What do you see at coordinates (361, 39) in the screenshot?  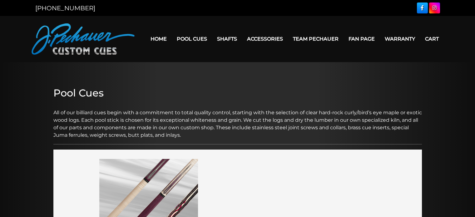 I see `a: Fan Page` at bounding box center [361, 39].